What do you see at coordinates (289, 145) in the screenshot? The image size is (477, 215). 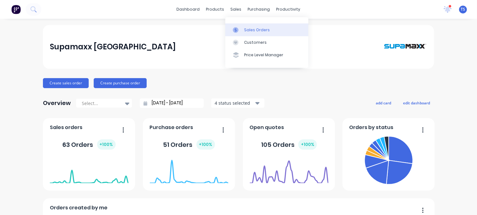 I see `div: 105 Orders` at bounding box center [289, 145].